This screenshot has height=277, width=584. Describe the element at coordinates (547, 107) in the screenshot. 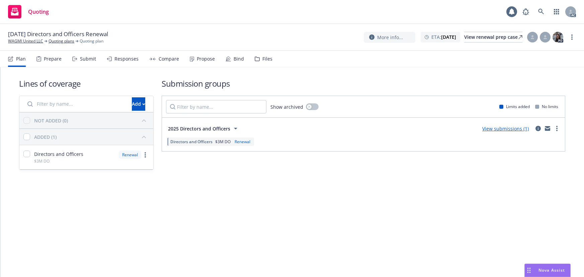

I see `div: No limits` at that location.